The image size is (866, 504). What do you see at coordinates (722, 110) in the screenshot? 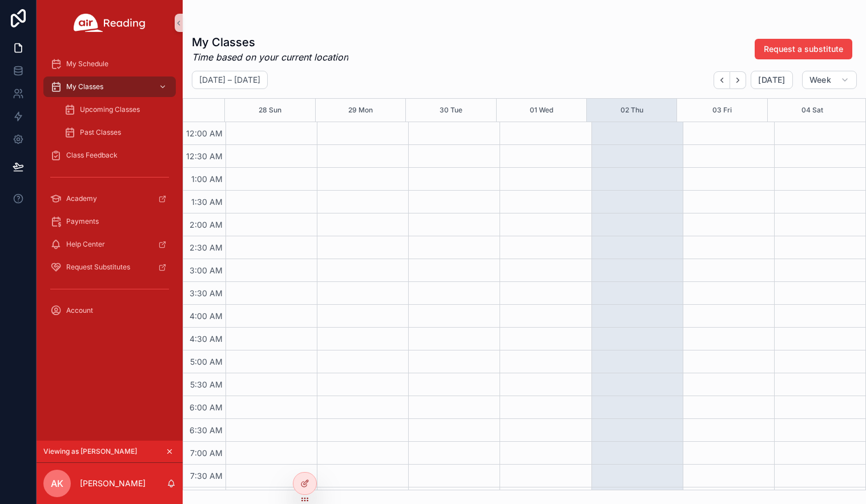
I see `div: 03 Fri` at bounding box center [722, 110].